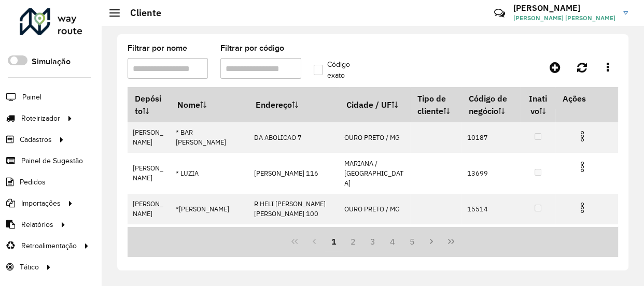 The width and height of the screenshot is (644, 286). What do you see at coordinates (49, 246) in the screenshot?
I see `span: Retroalimentação` at bounding box center [49, 246].